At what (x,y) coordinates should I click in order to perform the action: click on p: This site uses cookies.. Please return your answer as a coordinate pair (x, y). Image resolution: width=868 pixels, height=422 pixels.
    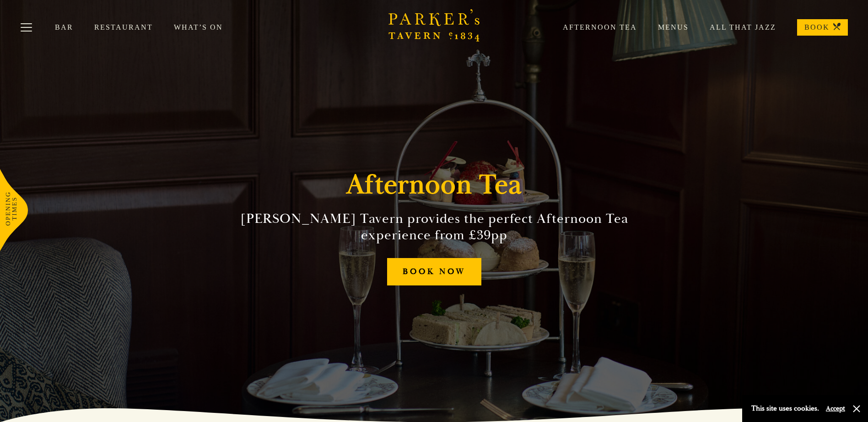
    Looking at the image, I should click on (786, 409).